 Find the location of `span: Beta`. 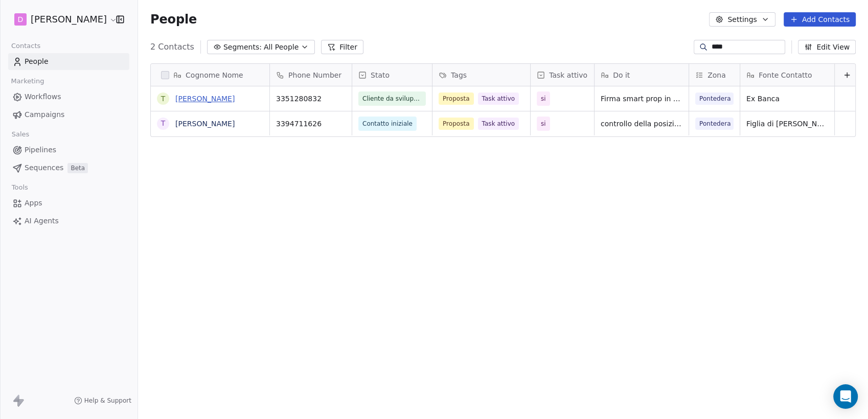

span: Beta is located at coordinates (78, 168).